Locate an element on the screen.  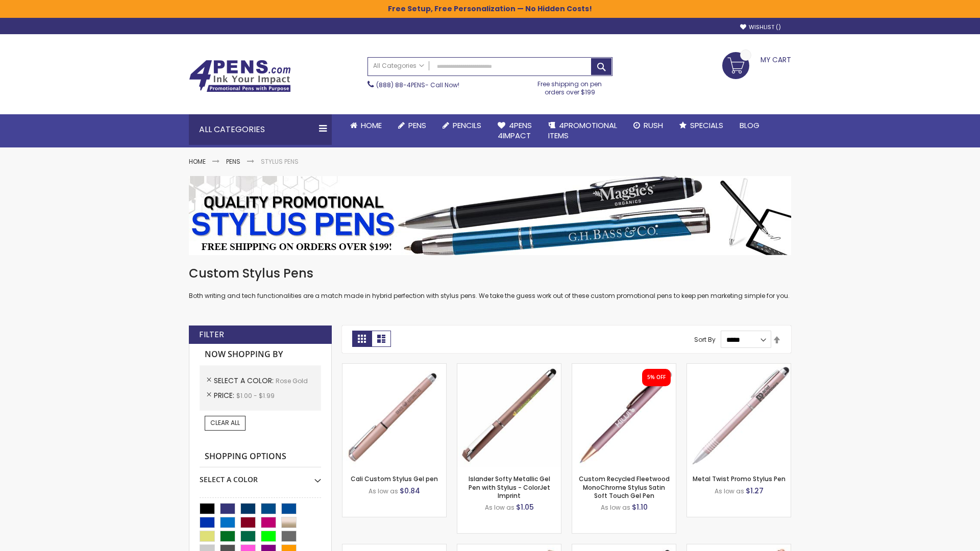
div: Free shipping on pen orders over $199 is located at coordinates (570, 86).